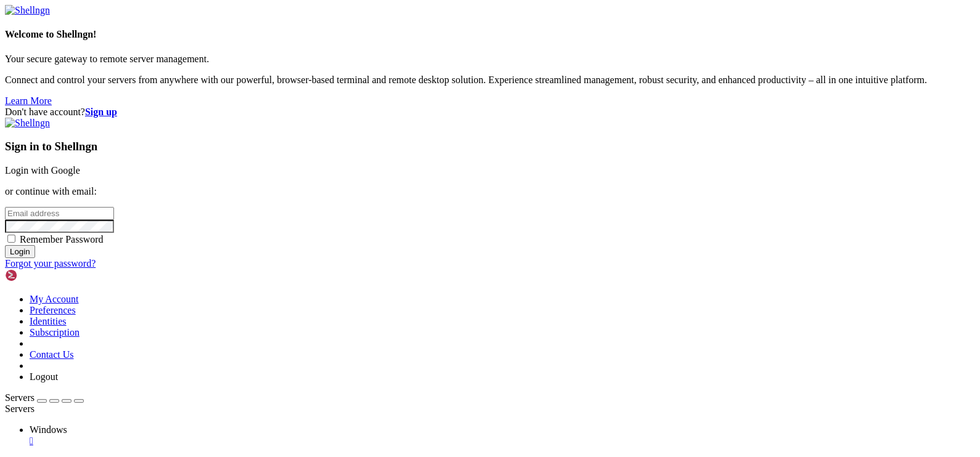  Describe the element at coordinates (50, 263) in the screenshot. I see `a: Forgot your password?` at that location.